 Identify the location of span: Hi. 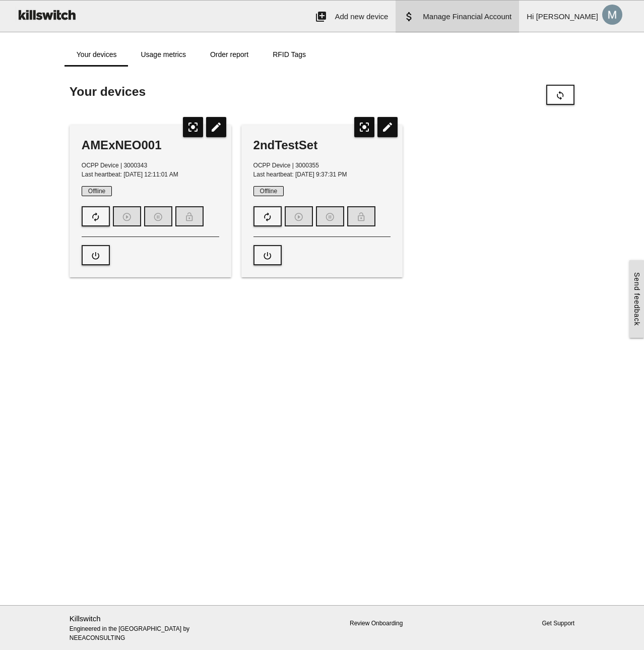
(530, 16).